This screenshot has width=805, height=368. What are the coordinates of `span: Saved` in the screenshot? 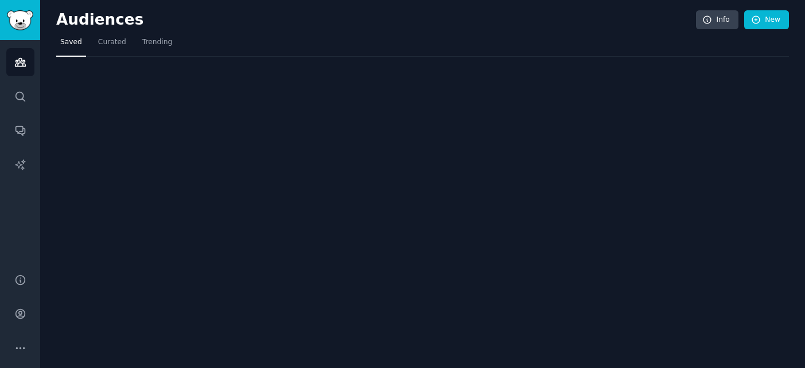 It's located at (71, 42).